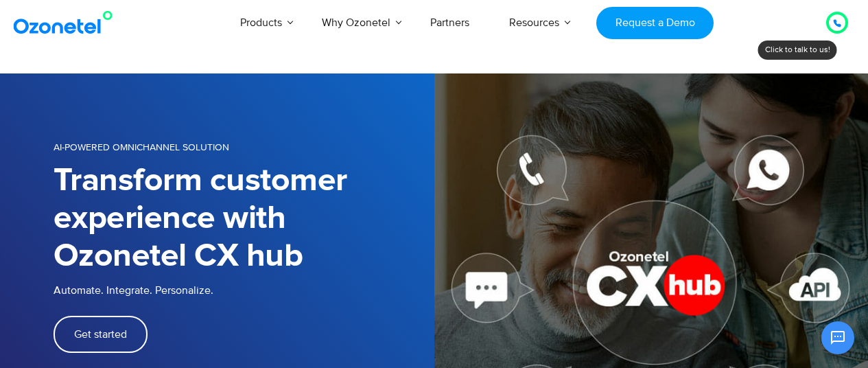 The image size is (868, 368). Describe the element at coordinates (100, 334) in the screenshot. I see `span: Get started` at that location.